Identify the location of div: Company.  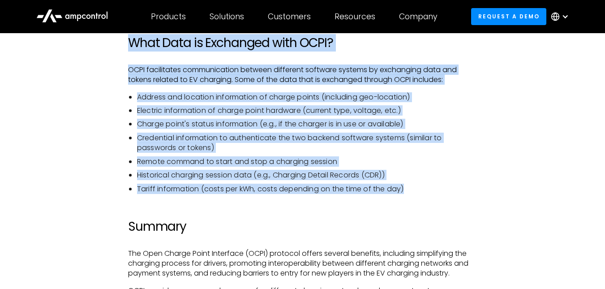
(419, 17).